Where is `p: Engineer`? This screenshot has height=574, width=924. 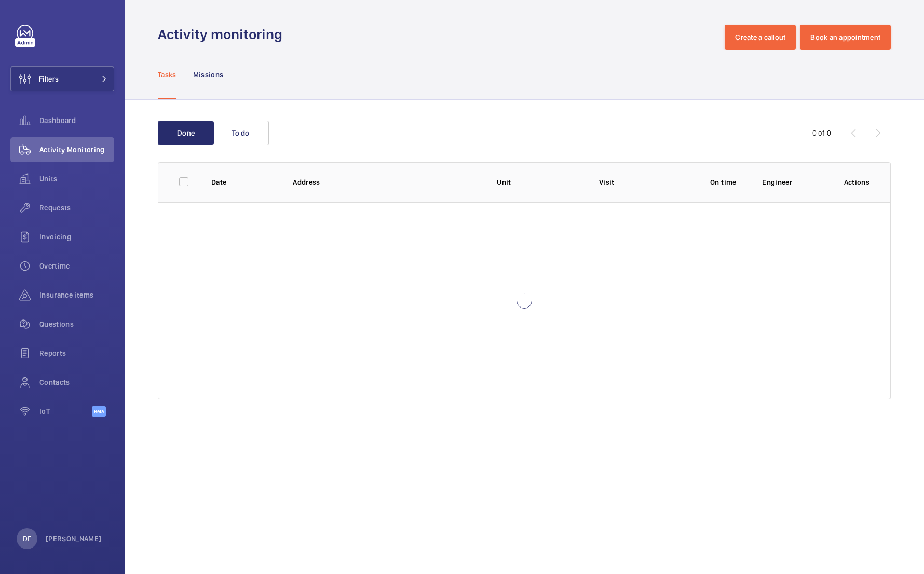 p: Engineer is located at coordinates (794, 182).